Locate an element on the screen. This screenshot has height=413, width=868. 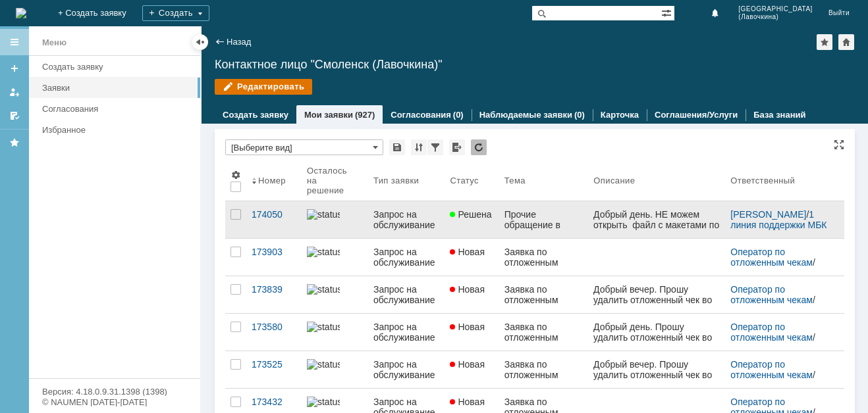
div: Ответственный is located at coordinates (763, 180).